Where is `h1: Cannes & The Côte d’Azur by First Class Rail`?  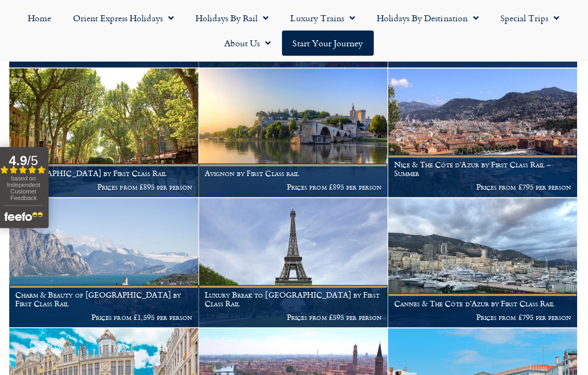 h1: Cannes & The Côte d’Azur by First Class Rail is located at coordinates (483, 302).